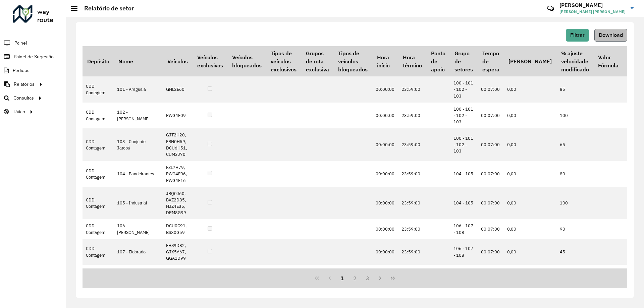  Describe the element at coordinates (577, 35) in the screenshot. I see `button: Filtrar` at that location.